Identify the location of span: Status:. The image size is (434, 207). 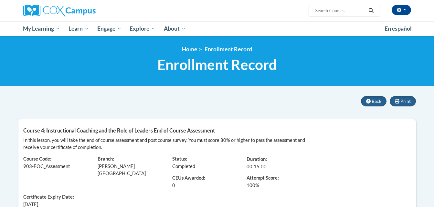
(180, 159).